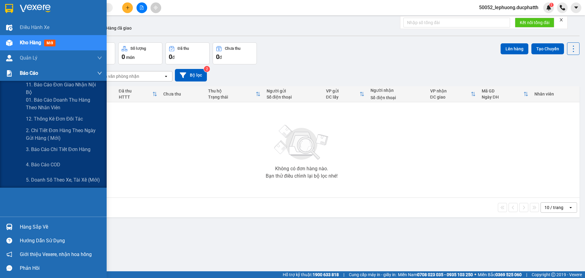  Describe the element at coordinates (326, 274) in the screenshot. I see `strong: 1900 633 818` at that location.